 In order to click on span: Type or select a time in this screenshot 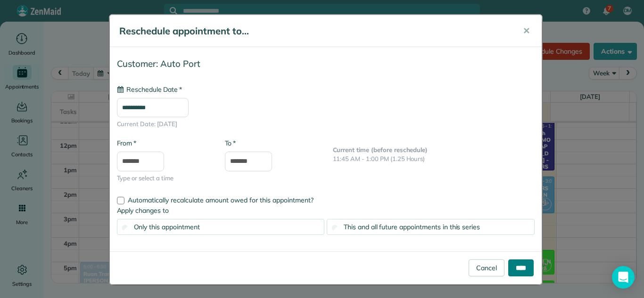, I will do `click(164, 179)`.